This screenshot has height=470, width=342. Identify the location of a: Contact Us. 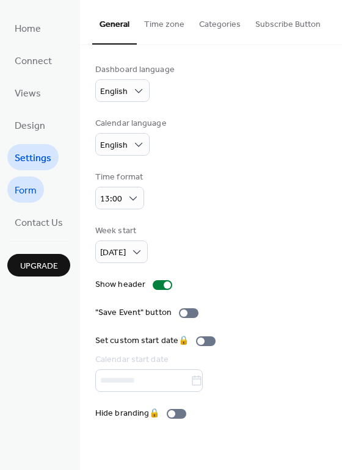
(38, 222).